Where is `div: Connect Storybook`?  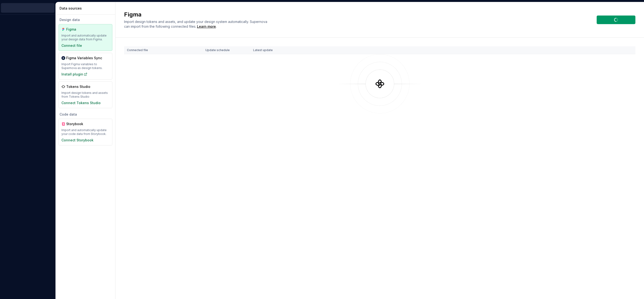 div: Connect Storybook is located at coordinates (77, 140).